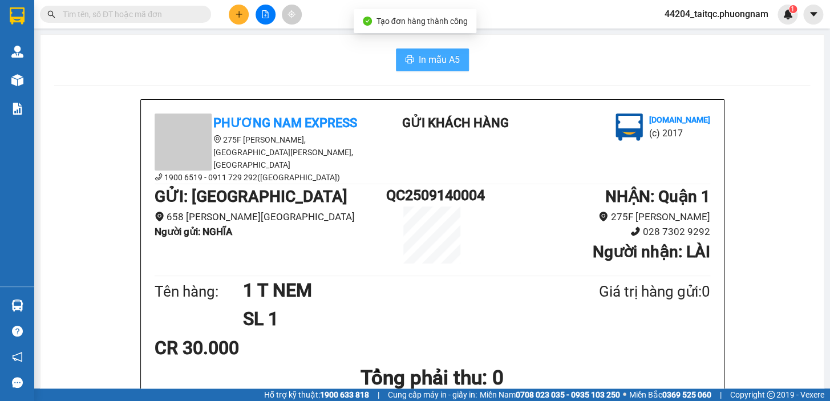  I want to click on span: notification, so click(17, 357).